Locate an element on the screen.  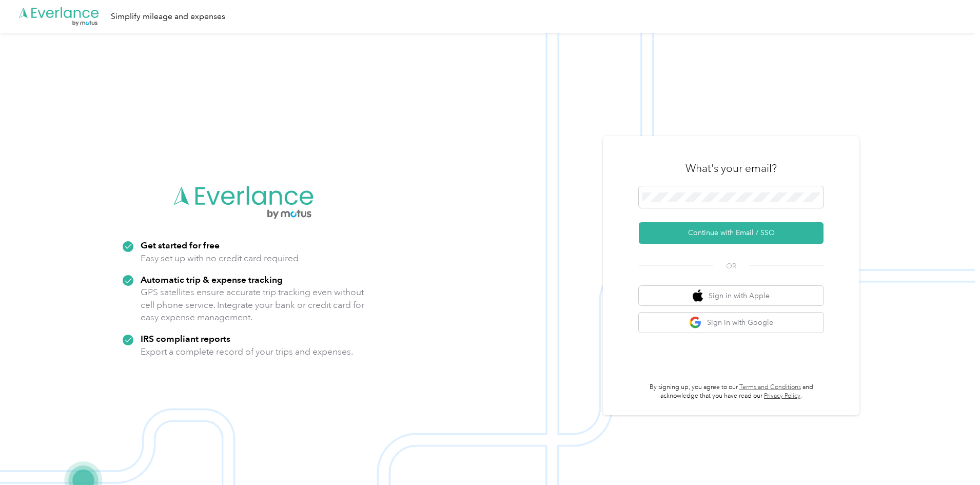
strong: Get started for free is located at coordinates (180, 245).